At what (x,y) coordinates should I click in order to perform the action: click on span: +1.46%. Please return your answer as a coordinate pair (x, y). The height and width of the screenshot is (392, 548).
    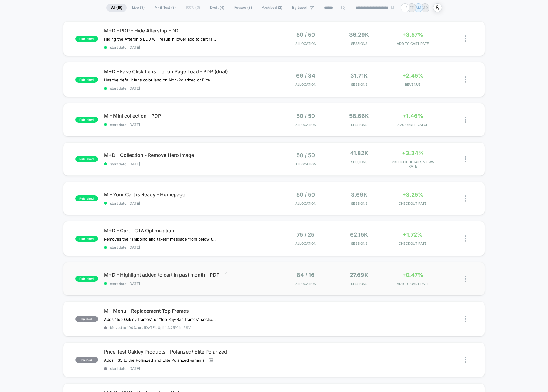
    Looking at the image, I should click on (413, 116).